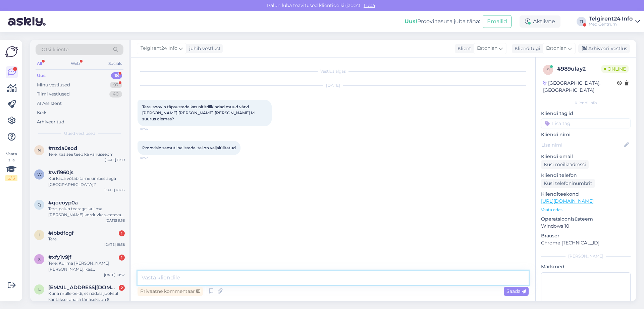 Image resolution: width=644 pixels, height=309 pixels. What do you see at coordinates (39, 174) in the screenshot?
I see `span: w` at bounding box center [39, 174].